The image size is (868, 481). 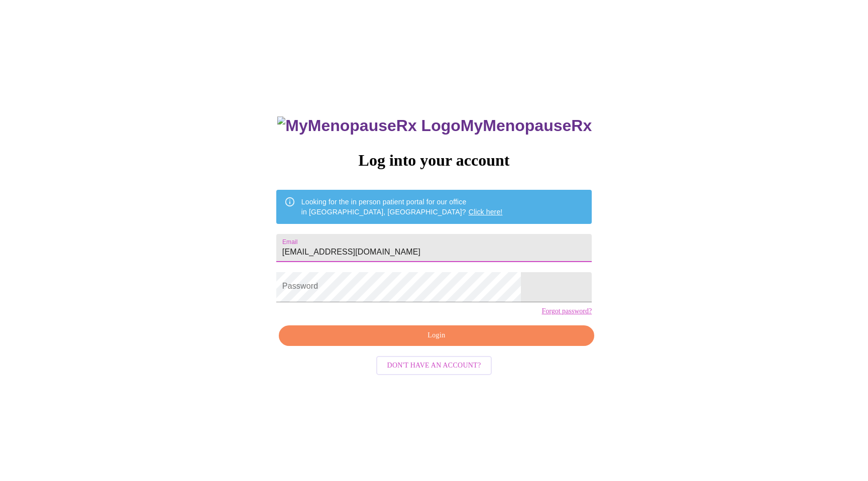 I want to click on span: Login, so click(x=436, y=335).